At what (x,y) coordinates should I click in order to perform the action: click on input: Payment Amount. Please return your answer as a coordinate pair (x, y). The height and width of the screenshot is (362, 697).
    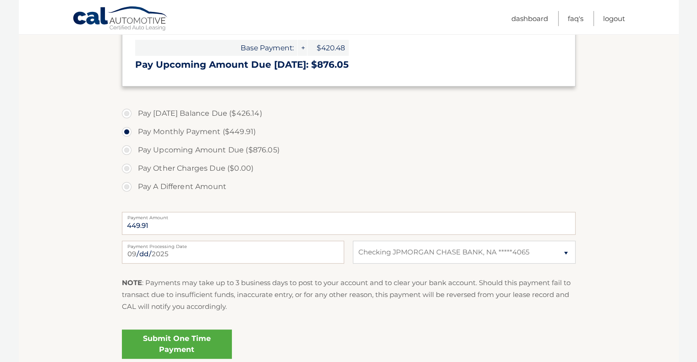
    Looking at the image, I should click on (349, 224).